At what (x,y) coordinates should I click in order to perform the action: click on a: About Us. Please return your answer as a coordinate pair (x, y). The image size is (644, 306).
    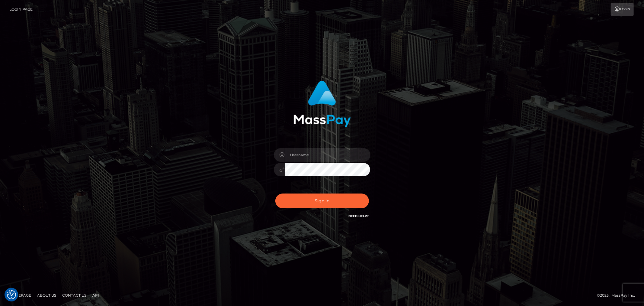
    Looking at the image, I should click on (46, 295).